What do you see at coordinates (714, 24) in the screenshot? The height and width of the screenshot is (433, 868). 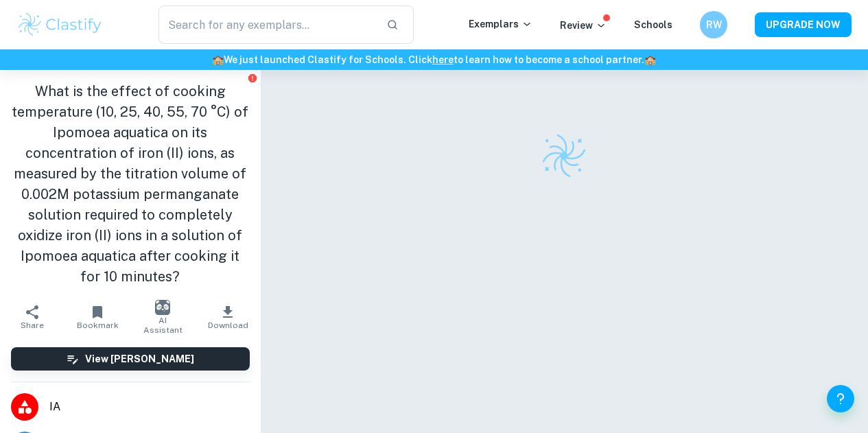 I see `button: RW` at bounding box center [714, 24].